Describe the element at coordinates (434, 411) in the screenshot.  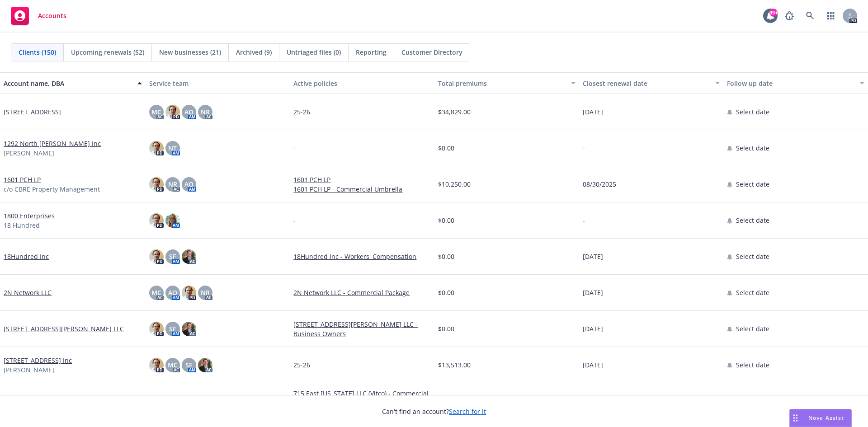
I see `span: Can't find an account?` at that location.